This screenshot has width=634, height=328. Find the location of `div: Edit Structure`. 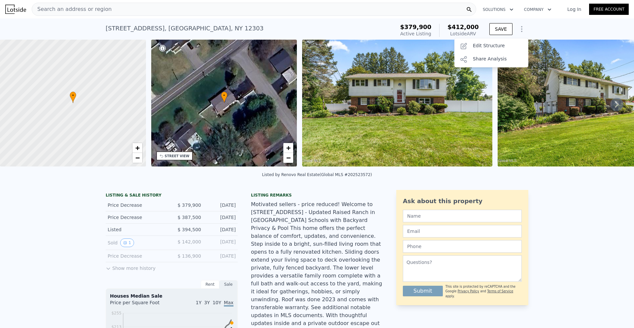

div: Edit Structure is located at coordinates (492, 46).